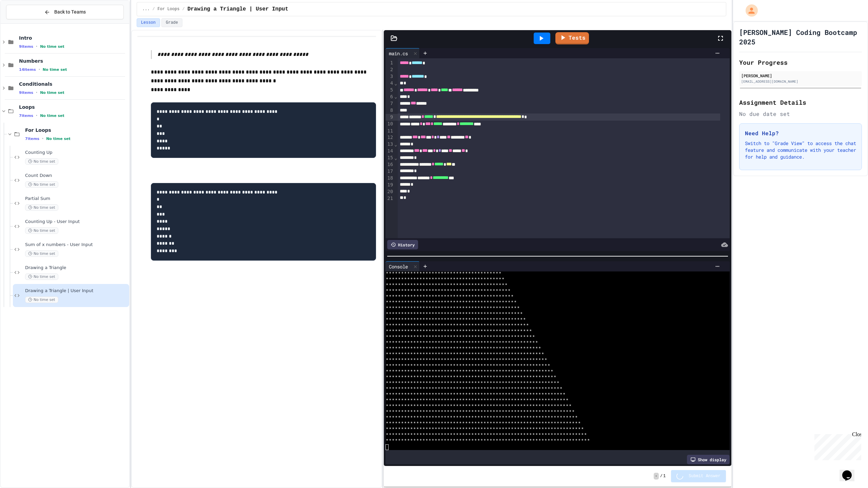 The image size is (868, 488). Describe the element at coordinates (25, 22) in the screenshot. I see `div: Chat with us now!Close` at that location.